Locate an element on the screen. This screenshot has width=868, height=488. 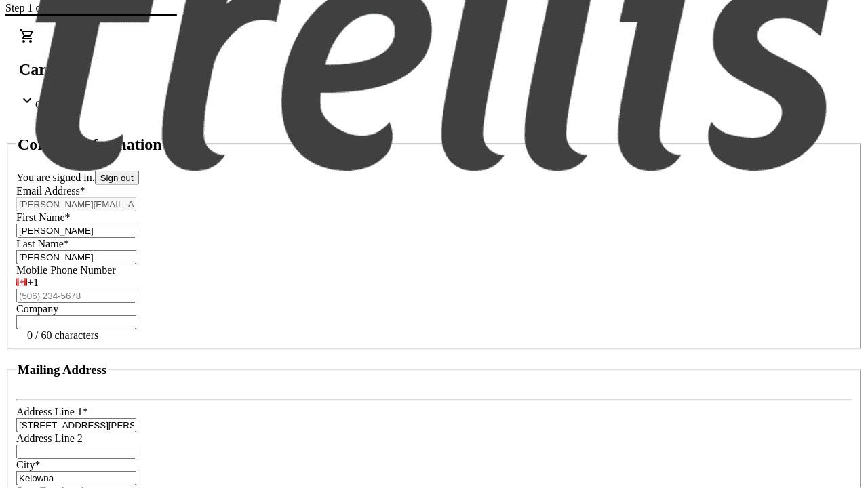
label: Address Line 1* is located at coordinates (52, 412).